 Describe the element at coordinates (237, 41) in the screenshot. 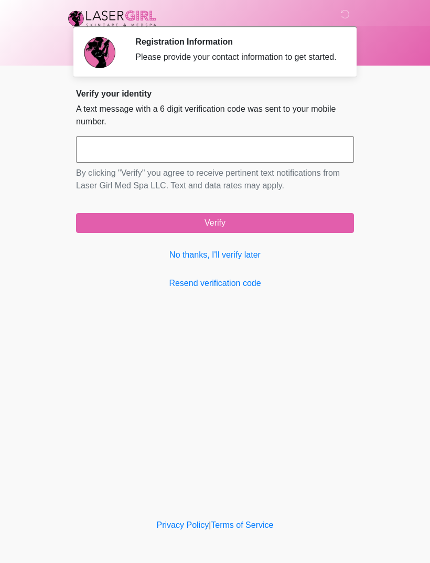

I see `h2: Registration Information` at that location.